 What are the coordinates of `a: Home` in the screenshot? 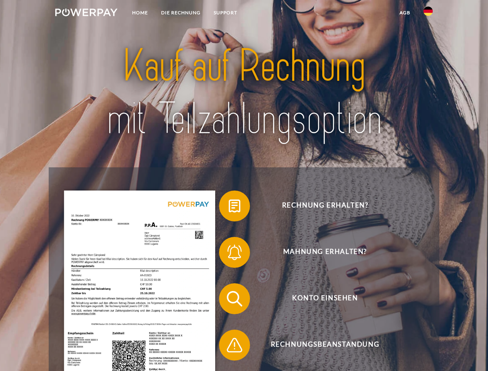 It's located at (140, 13).